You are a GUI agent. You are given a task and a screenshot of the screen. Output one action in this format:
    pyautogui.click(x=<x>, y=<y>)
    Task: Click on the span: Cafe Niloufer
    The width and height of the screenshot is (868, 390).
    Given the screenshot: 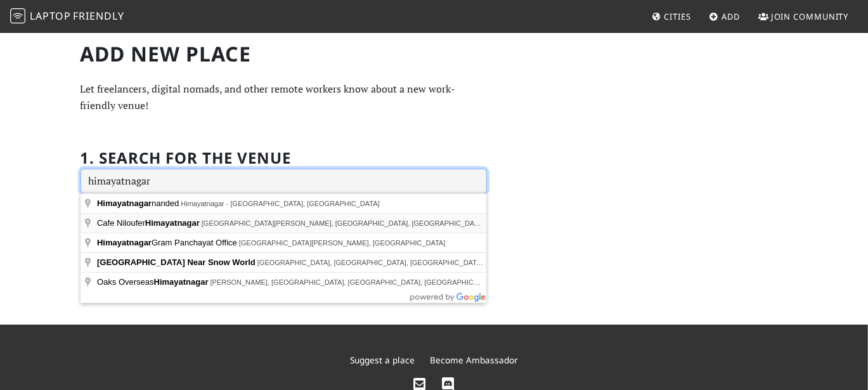 What is the action you would take?
    pyautogui.click(x=149, y=222)
    